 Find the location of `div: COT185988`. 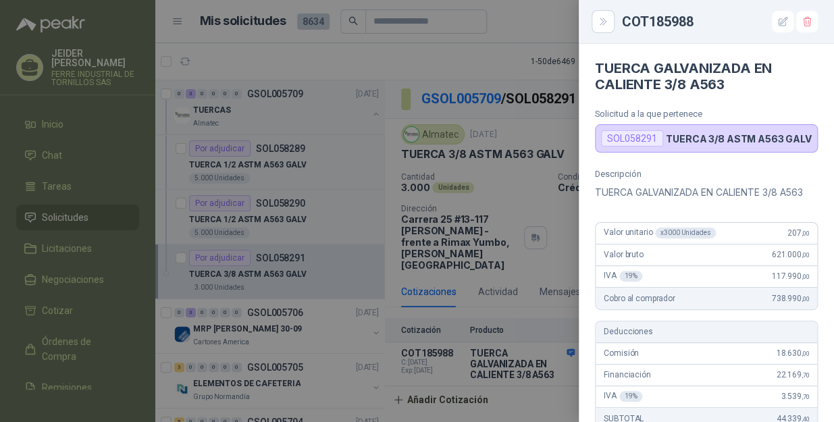

div: COT185988 is located at coordinates (720, 22).